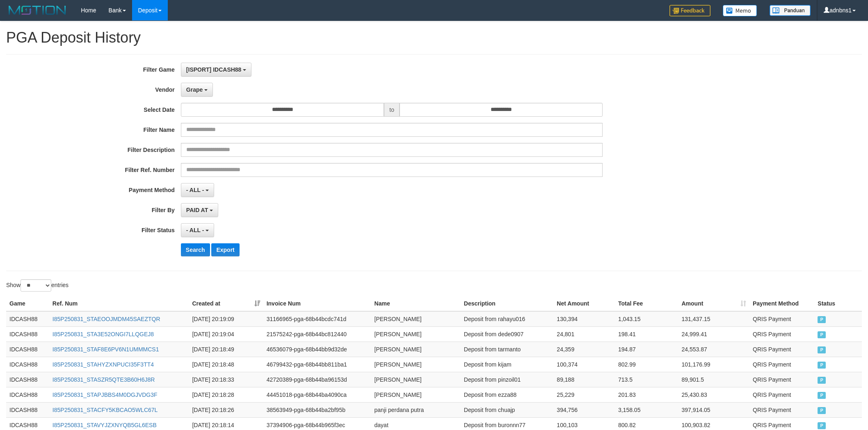 Image resolution: width=868 pixels, height=430 pixels. I want to click on td: 130,394, so click(584, 319).